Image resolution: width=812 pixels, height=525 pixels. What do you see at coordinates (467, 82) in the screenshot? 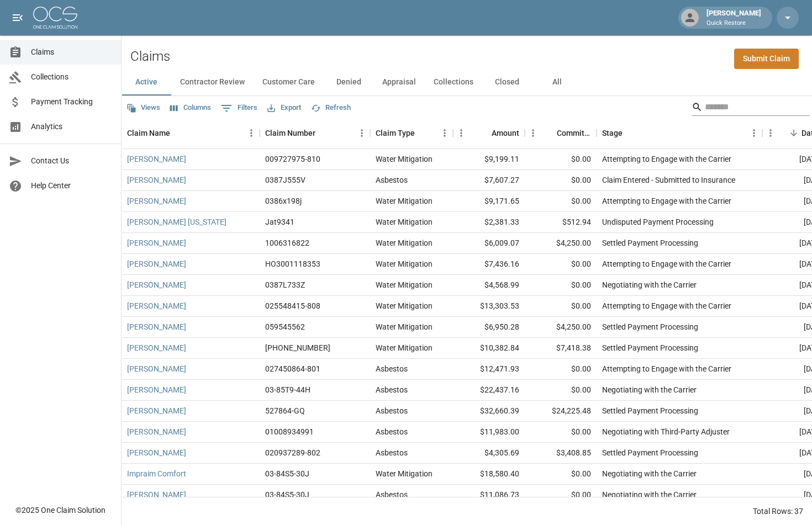
I see `div: dynamic tabs` at bounding box center [467, 82].